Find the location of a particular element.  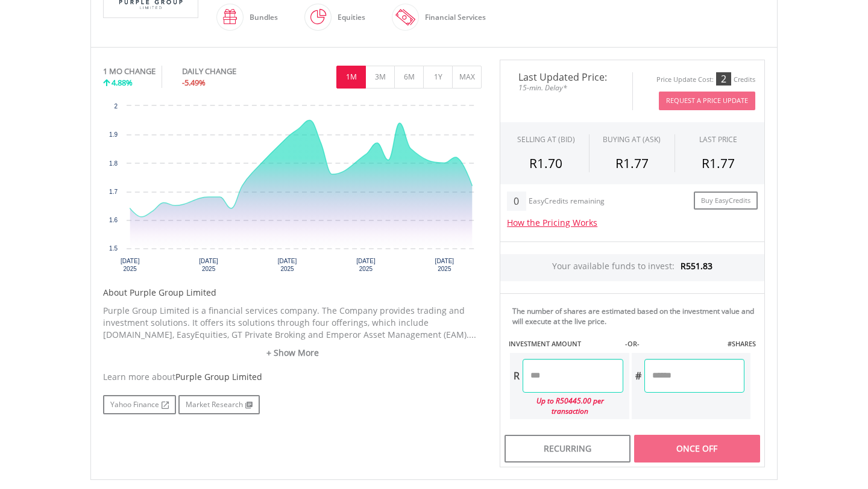

a: Yahoo Finance is located at coordinates (140, 405).